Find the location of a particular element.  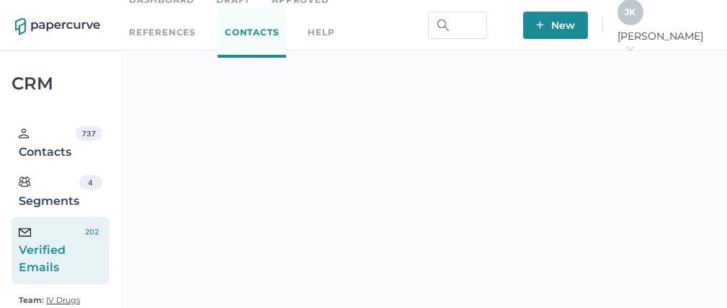

a: References is located at coordinates (162, 32).